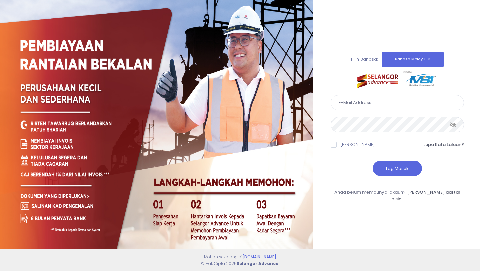 The image size is (480, 271). Describe the element at coordinates (365, 59) in the screenshot. I see `span: Pilih Bahasa:` at that location.